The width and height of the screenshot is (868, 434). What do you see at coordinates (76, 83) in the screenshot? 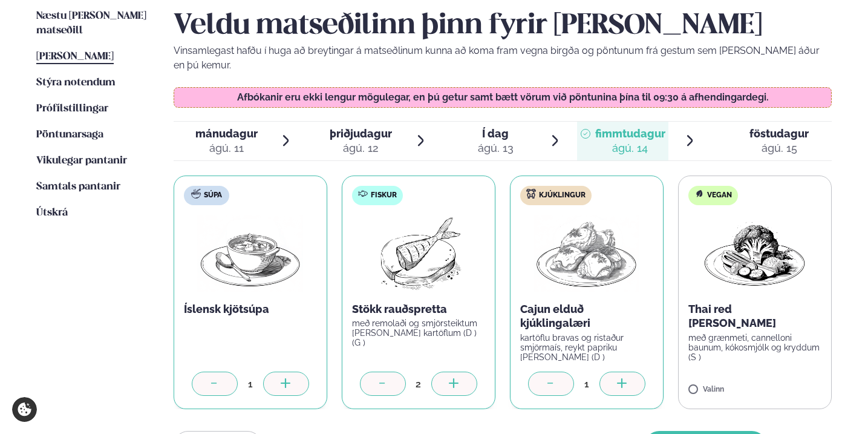
I see `a: Stýra notendum` at bounding box center [76, 83].